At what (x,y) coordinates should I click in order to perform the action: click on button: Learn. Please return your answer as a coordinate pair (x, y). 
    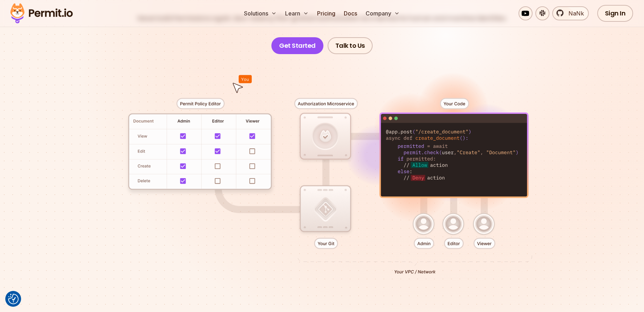
    Looking at the image, I should click on (297, 13).